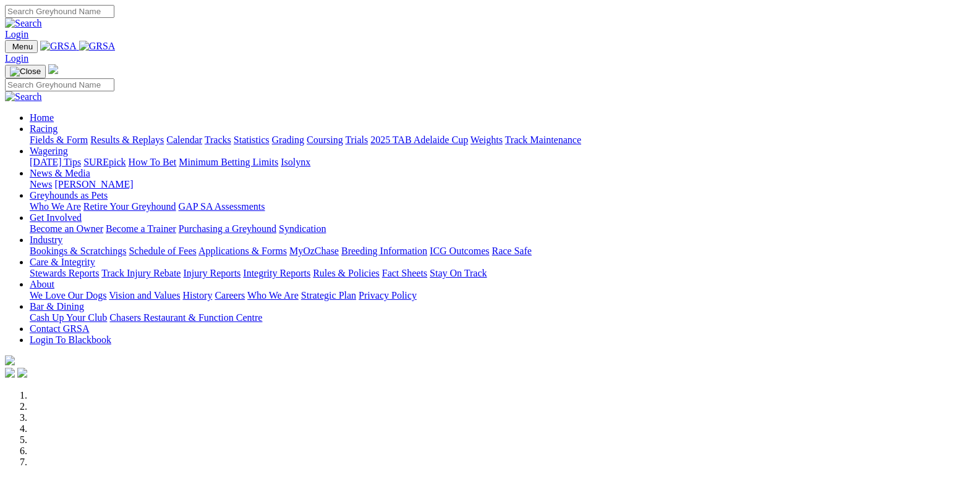  Describe the element at coordinates (144, 295) in the screenshot. I see `a: Vision and Values` at that location.